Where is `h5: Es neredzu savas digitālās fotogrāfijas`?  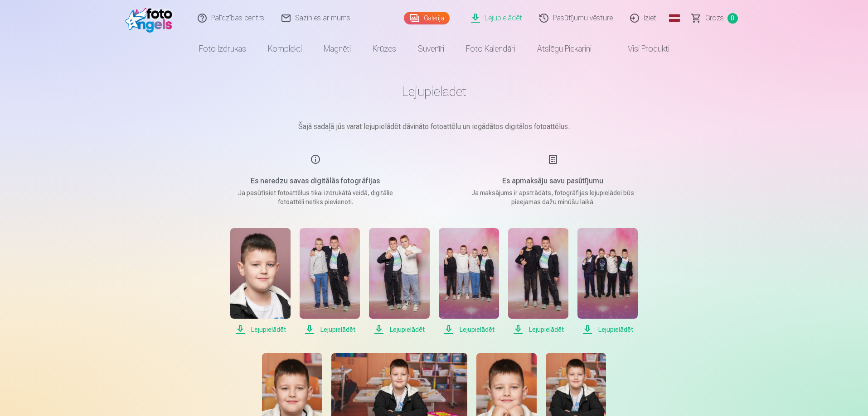 h5: Es neredzu savas digitālās fotogrāfijas is located at coordinates (315, 181).